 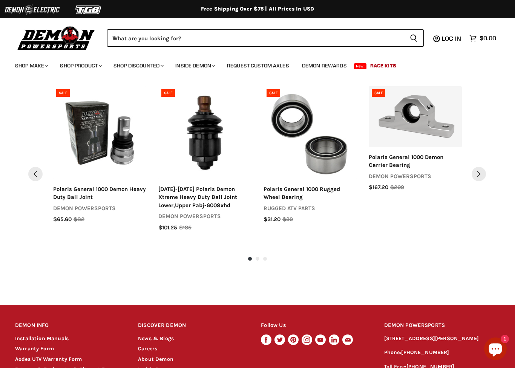 I want to click on a: Shop Product, so click(x=80, y=66).